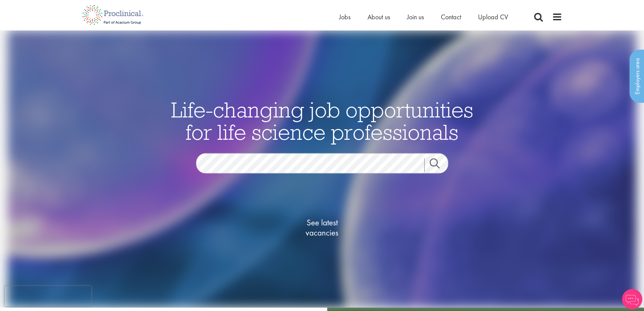  What do you see at coordinates (322, 121) in the screenshot?
I see `span: Life-changing job opportunities for life science professionals` at bounding box center [322, 121].